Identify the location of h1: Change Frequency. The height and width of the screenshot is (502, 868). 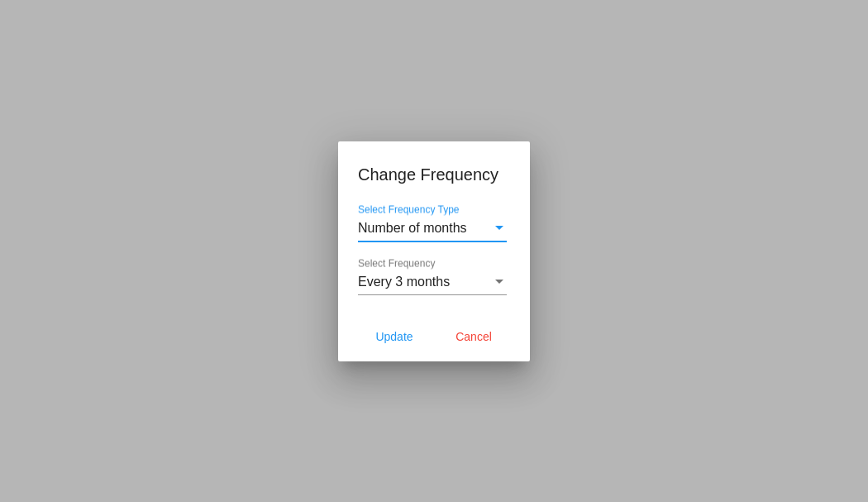
(434, 174).